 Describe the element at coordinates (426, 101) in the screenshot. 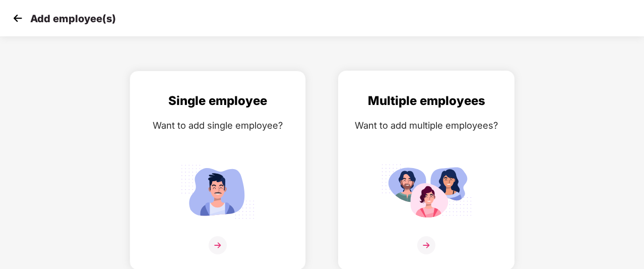

I see `div: Multiple employees` at that location.